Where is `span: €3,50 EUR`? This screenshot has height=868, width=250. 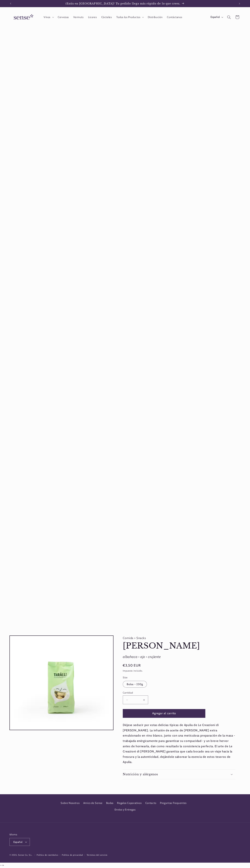
span: €3,50 EUR is located at coordinates (132, 665).